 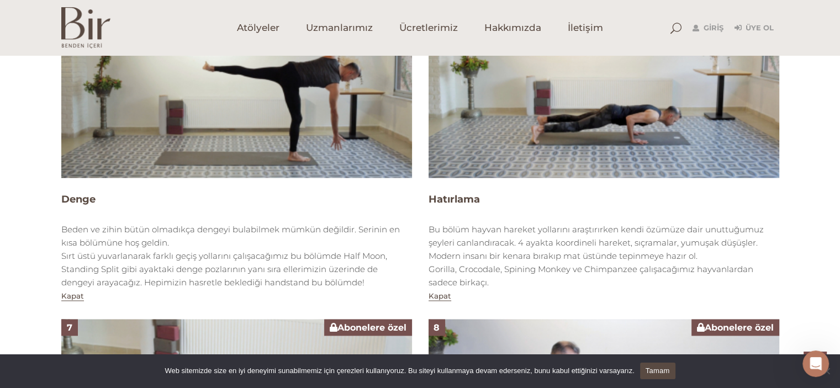 I want to click on span: Hakkımızda, so click(x=513, y=28).